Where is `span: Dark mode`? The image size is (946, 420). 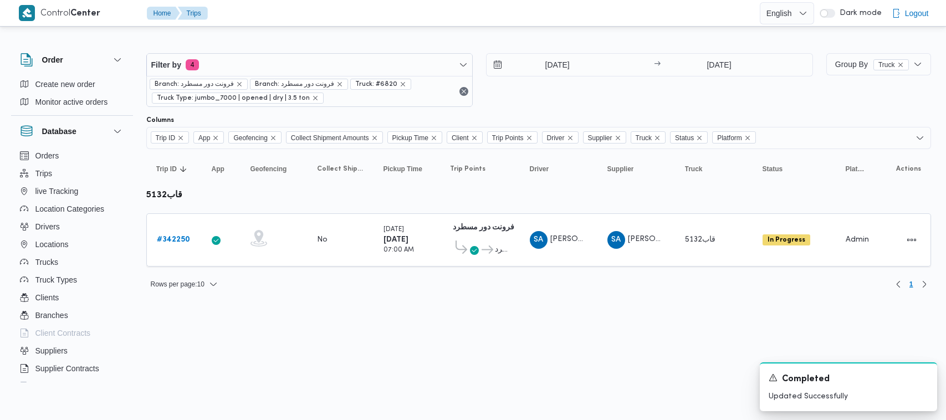 span: Dark mode is located at coordinates (859, 13).